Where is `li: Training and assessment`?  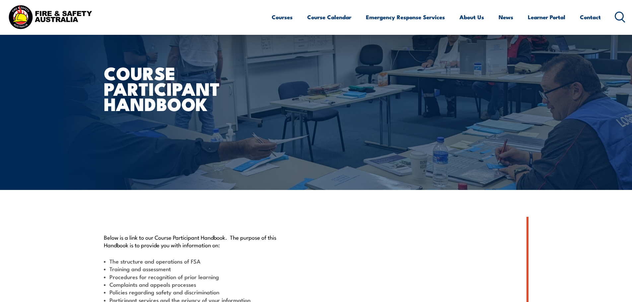 li: Training and assessment is located at coordinates (195, 269).